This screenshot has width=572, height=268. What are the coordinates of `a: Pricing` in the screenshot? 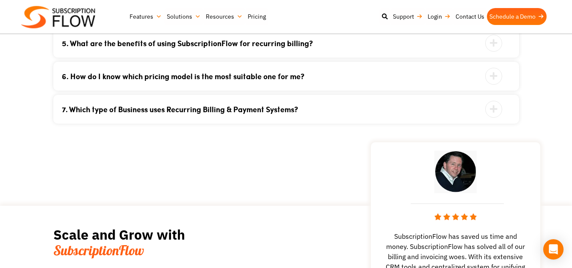 It's located at (256, 16).